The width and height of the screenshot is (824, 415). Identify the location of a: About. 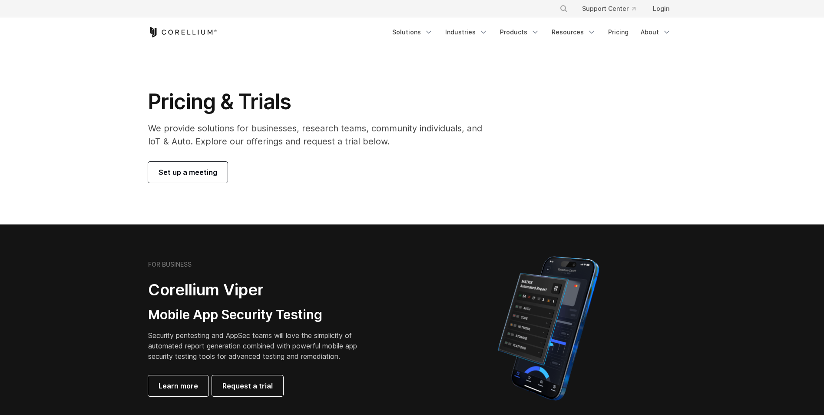
(656, 32).